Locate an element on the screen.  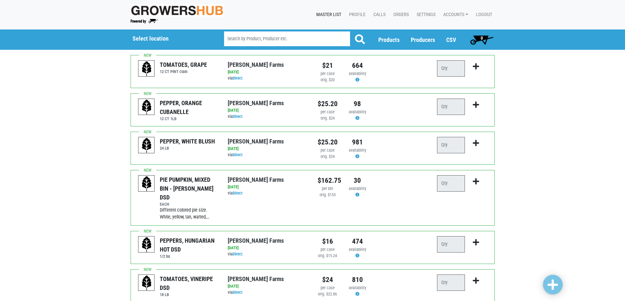
a: Orders is located at coordinates (399, 15).